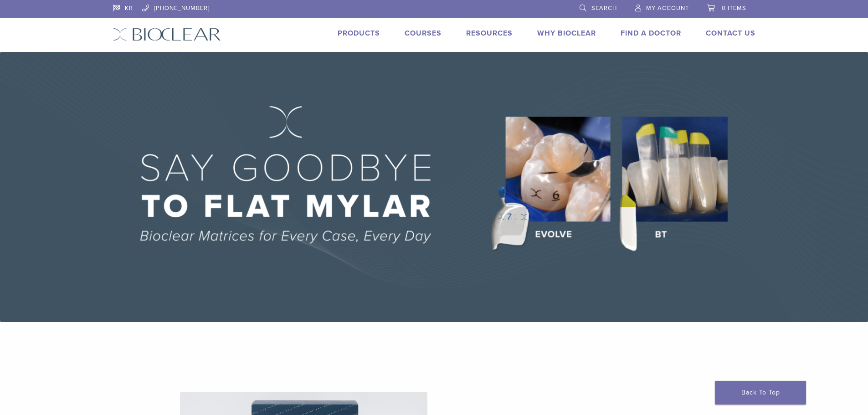  Describe the element at coordinates (489, 33) in the screenshot. I see `a: Resources` at that location.